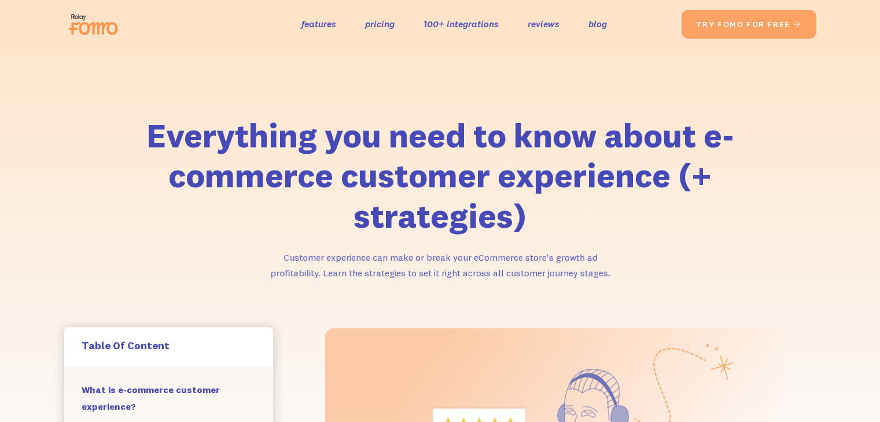 The width and height of the screenshot is (880, 422). Describe the element at coordinates (461, 24) in the screenshot. I see `a: 100+ integrations` at that location.